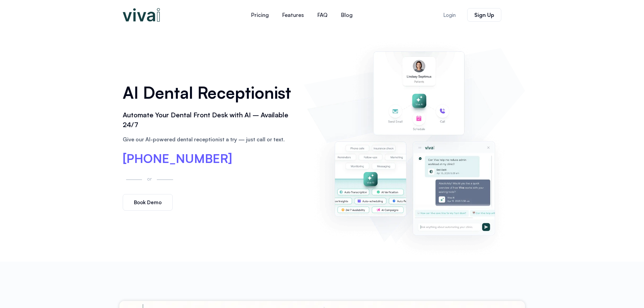 Image resolution: width=644 pixels, height=308 pixels. Describe the element at coordinates (449, 15) in the screenshot. I see `span: Login` at that location.